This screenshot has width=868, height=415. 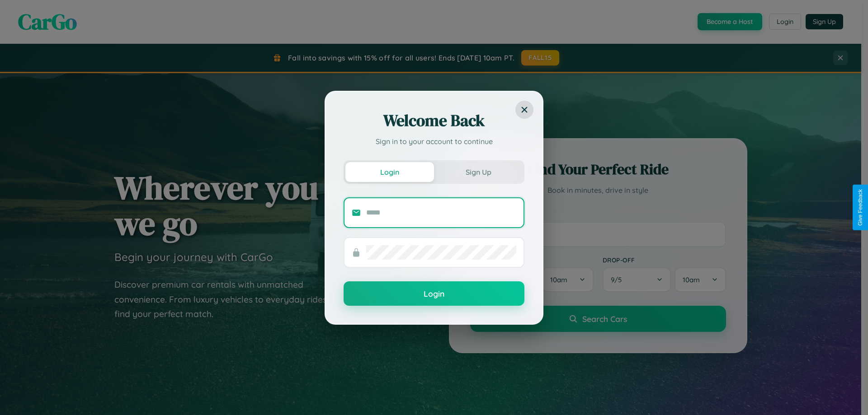 I want to click on h2: Welcome Back, so click(x=434, y=121).